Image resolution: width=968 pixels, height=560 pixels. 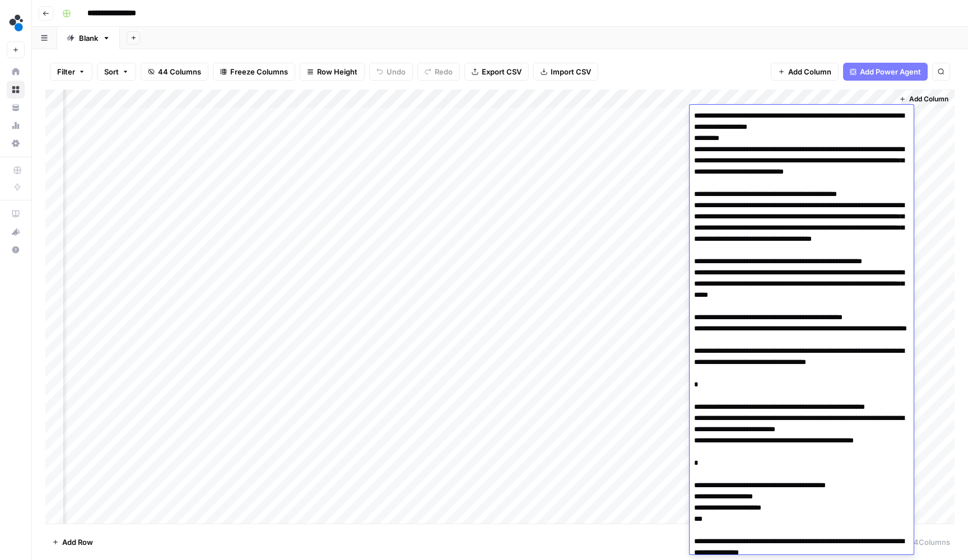 What do you see at coordinates (175, 72) in the screenshot?
I see `button: 44 Columns` at bounding box center [175, 72].